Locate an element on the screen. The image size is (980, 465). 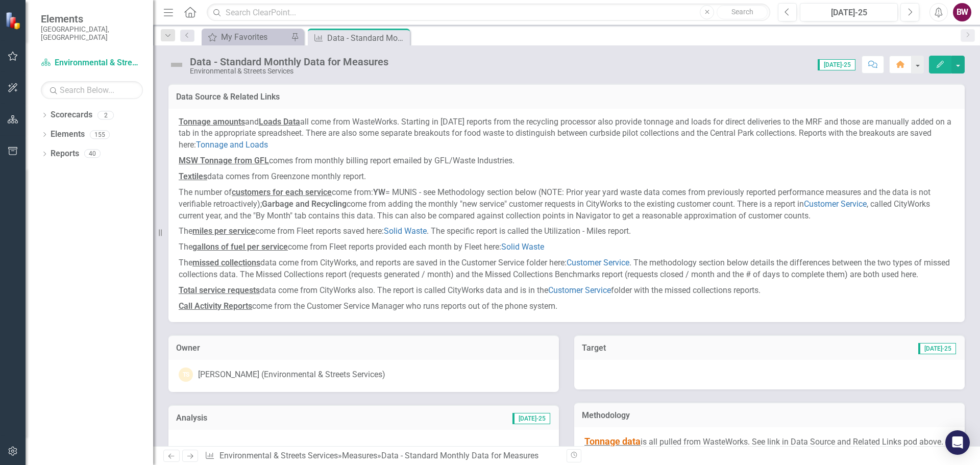
div: 2 is located at coordinates (106, 115).